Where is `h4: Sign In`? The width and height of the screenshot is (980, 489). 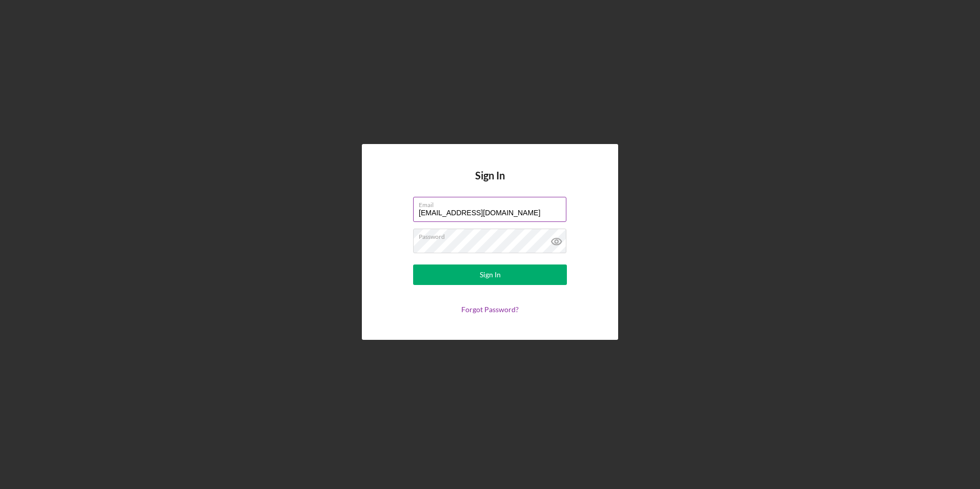 h4: Sign In is located at coordinates (490, 183).